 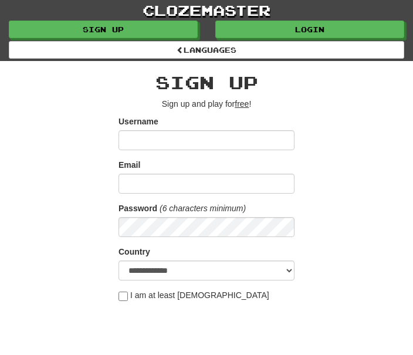 What do you see at coordinates (206, 104) in the screenshot?
I see `p: Sign up and play for !` at bounding box center [206, 104].